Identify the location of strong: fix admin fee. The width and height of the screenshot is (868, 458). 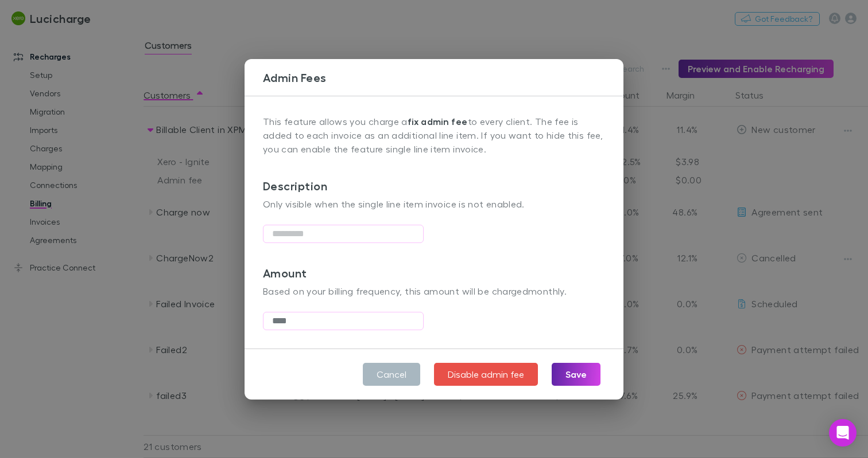
(438, 121).